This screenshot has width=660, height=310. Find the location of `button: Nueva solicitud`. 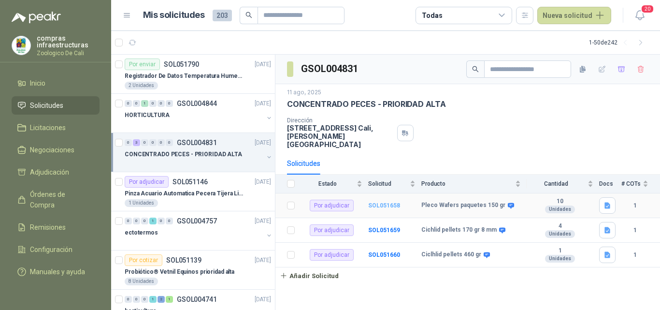

button: Nueva solicitud is located at coordinates (574, 15).